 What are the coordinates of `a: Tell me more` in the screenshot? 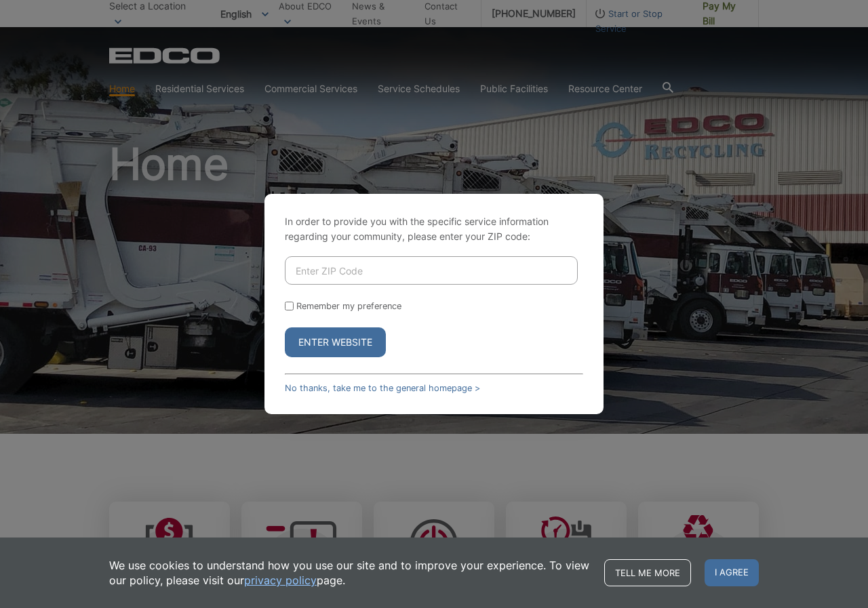 It's located at (647, 573).